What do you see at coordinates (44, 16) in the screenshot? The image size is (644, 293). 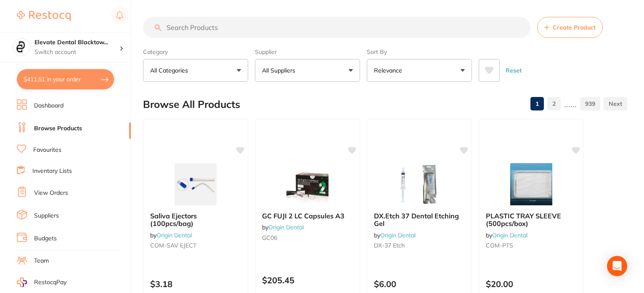 I see `a: Restocq Logo` at bounding box center [44, 16].